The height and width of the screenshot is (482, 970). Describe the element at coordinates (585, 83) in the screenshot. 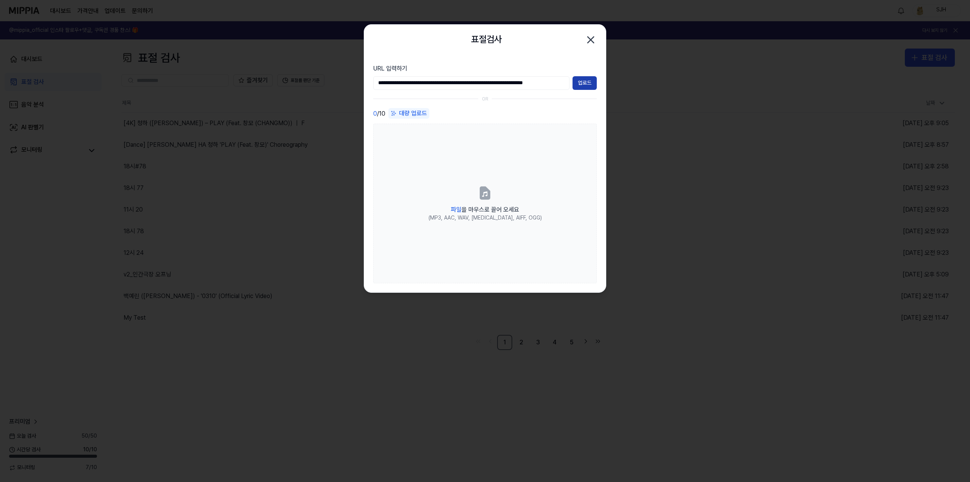

I see `button: 업로드` at that location.